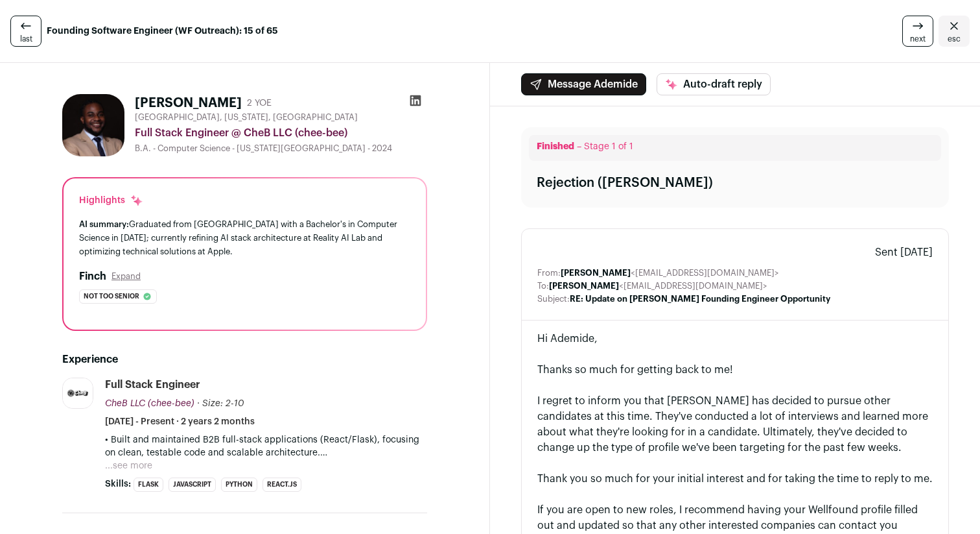 The width and height of the screenshot is (980, 534). I want to click on h2: Experience, so click(244, 359).